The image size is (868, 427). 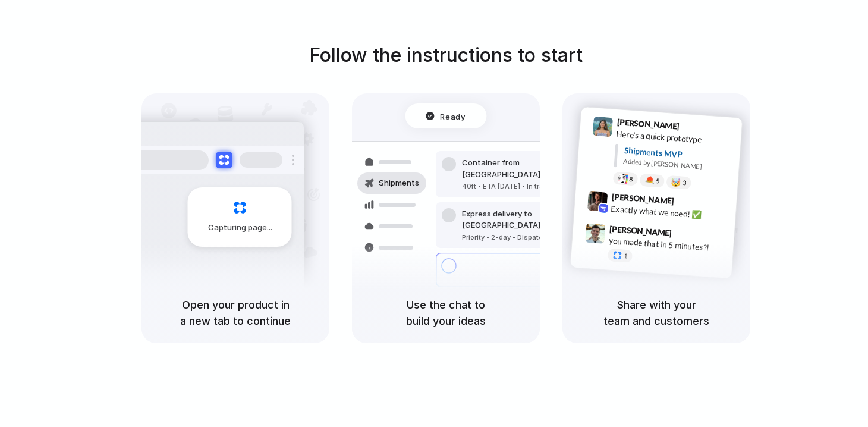 I want to click on span: 9:47 AM, so click(x=687, y=235).